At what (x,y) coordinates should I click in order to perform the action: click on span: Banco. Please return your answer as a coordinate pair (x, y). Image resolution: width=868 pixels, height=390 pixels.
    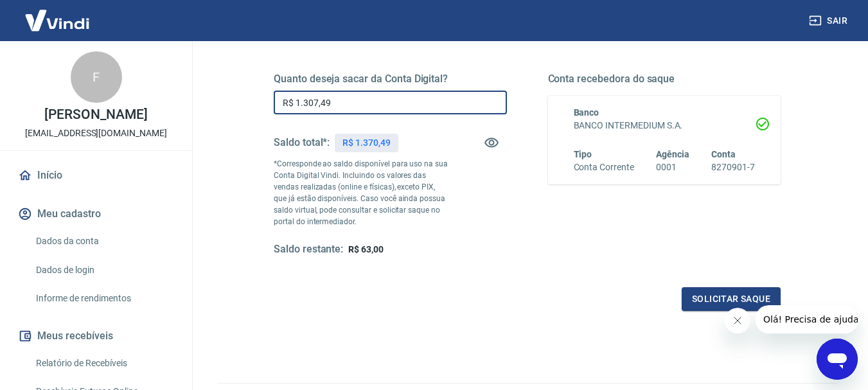
    Looking at the image, I should click on (586, 113).